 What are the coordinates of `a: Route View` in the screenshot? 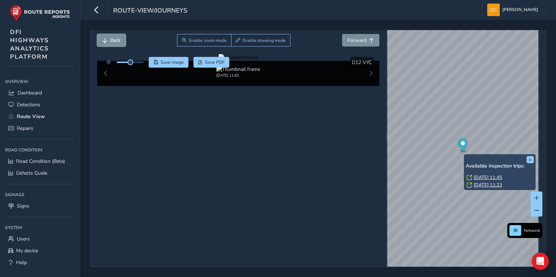 It's located at (40, 116).